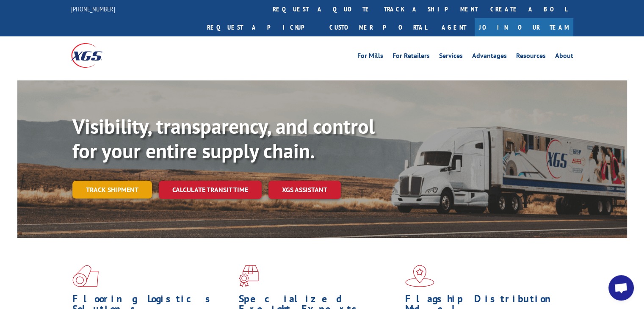  Describe the element at coordinates (85, 276) in the screenshot. I see `img: xgs-icon-total-supply-chain-intelligence-red` at that location.